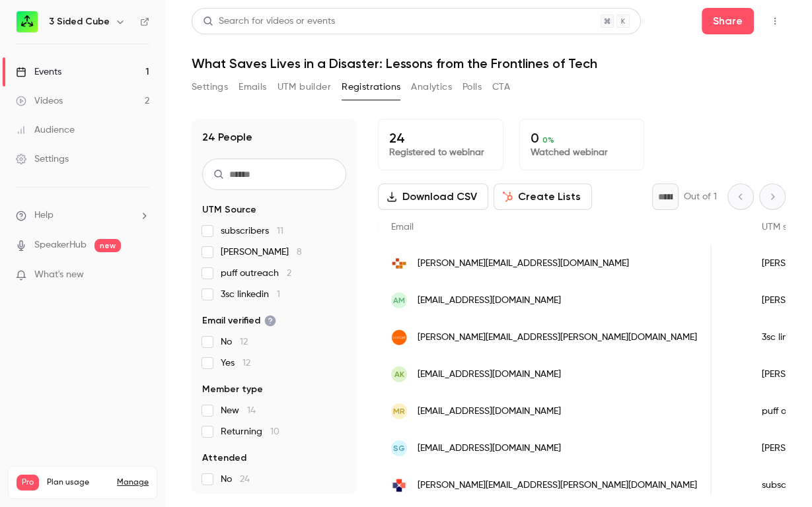  What do you see at coordinates (82, 215) in the screenshot?
I see `li: help-dropdown-opener` at bounding box center [82, 215].